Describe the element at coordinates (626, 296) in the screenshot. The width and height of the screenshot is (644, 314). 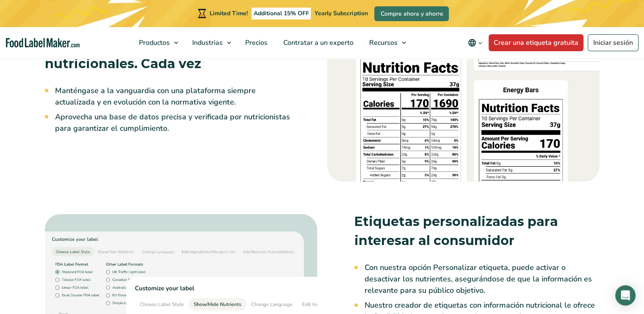
I see `div: Open Intercom Messenger` at that location.